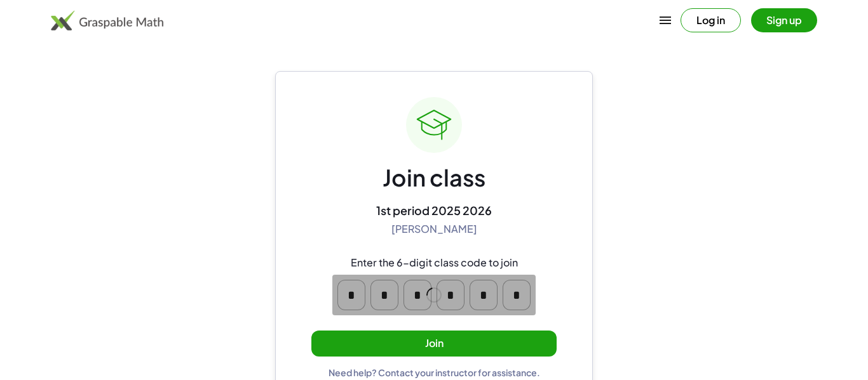 The height and width of the screenshot is (380, 868). I want to click on div: Need help? Contact your instructor for assistance., so click(434, 373).